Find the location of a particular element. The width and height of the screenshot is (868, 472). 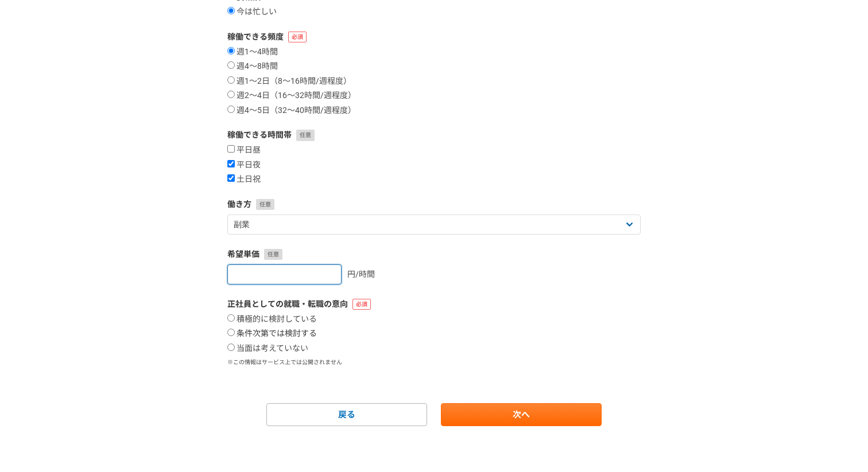

input: 週2〜4日（16〜32時間/週程度） is located at coordinates (231, 94).